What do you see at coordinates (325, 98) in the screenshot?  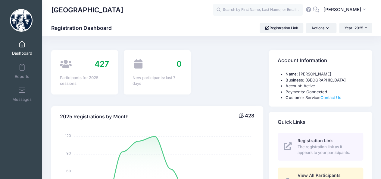 I see `li: Customer Service:` at bounding box center [325, 98].